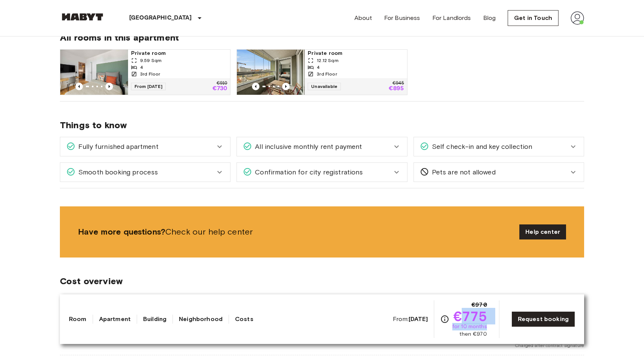 This screenshot has height=356, width=644. I want to click on a: For Business, so click(402, 18).